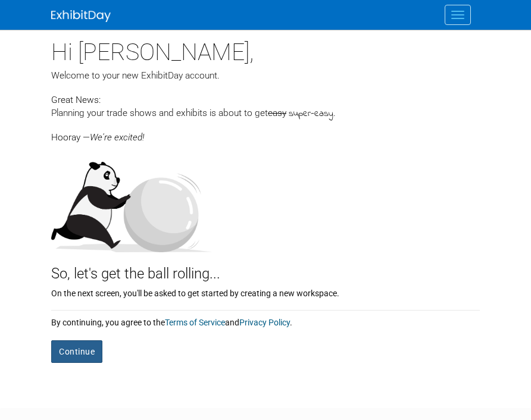 The width and height of the screenshot is (531, 420). I want to click on span: easy, so click(276, 113).